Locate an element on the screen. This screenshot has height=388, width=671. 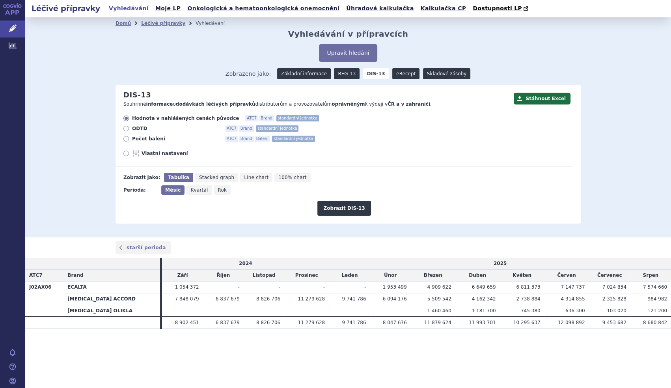
td: Březen is located at coordinates (433, 276).